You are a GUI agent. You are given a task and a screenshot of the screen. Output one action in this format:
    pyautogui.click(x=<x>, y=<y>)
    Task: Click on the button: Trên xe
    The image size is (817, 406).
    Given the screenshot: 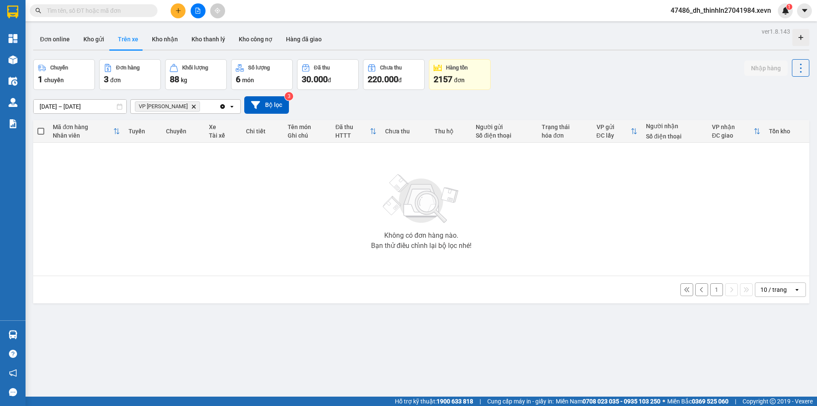 What is the action you would take?
    pyautogui.click(x=128, y=39)
    